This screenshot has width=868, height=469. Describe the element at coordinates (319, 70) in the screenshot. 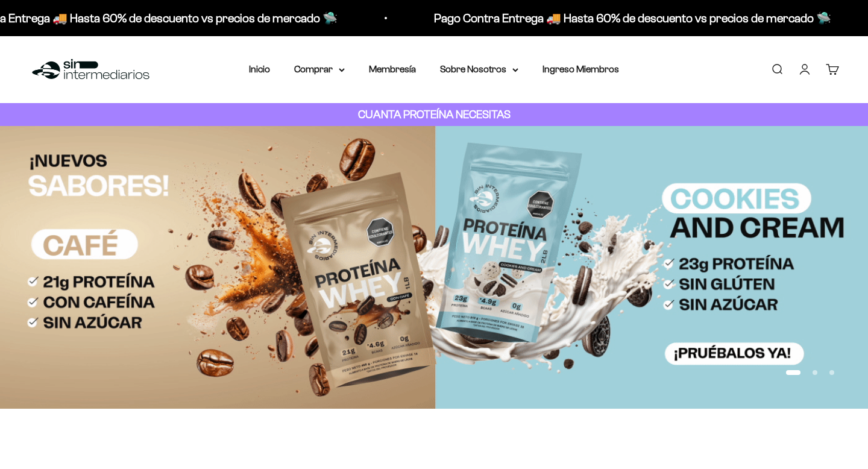

I see `summary: Comprar` at that location.